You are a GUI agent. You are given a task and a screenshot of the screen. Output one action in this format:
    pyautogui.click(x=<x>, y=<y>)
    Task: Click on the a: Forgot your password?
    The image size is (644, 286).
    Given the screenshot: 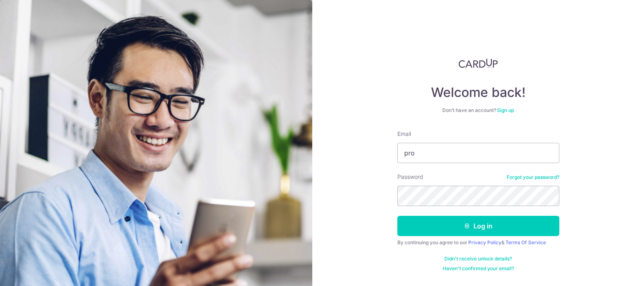 What is the action you would take?
    pyautogui.click(x=533, y=177)
    